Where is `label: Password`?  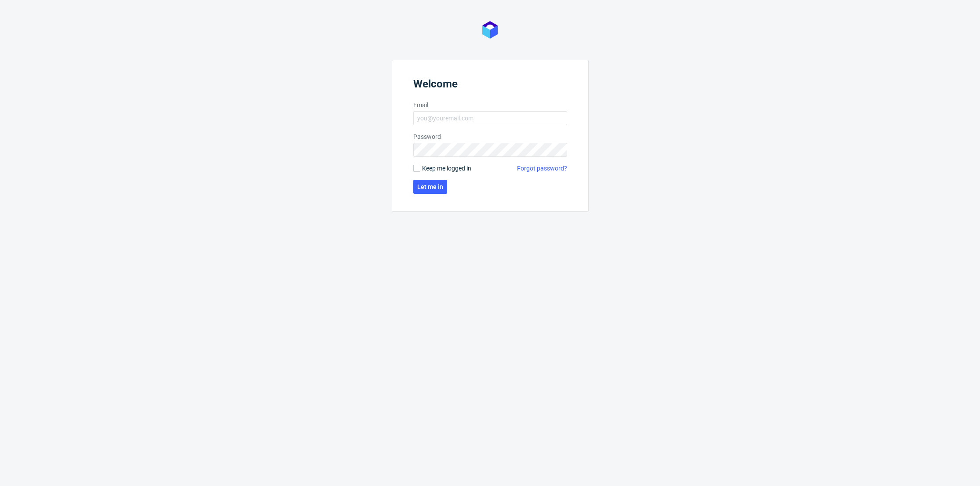 label: Password is located at coordinates (490, 137).